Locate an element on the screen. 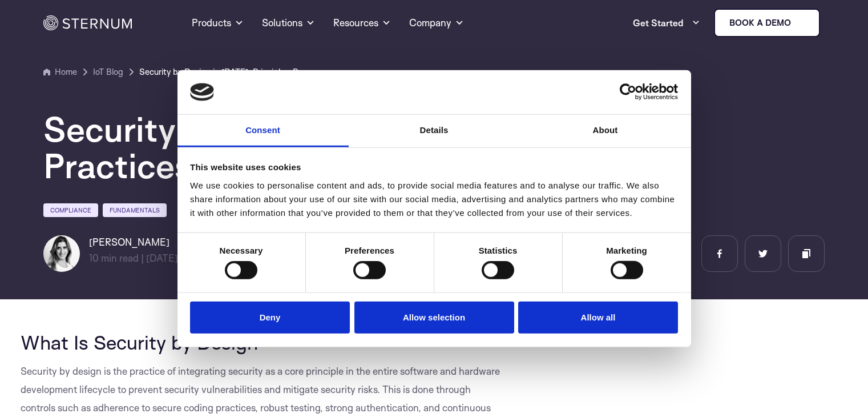  img: logo is located at coordinates (202, 92).